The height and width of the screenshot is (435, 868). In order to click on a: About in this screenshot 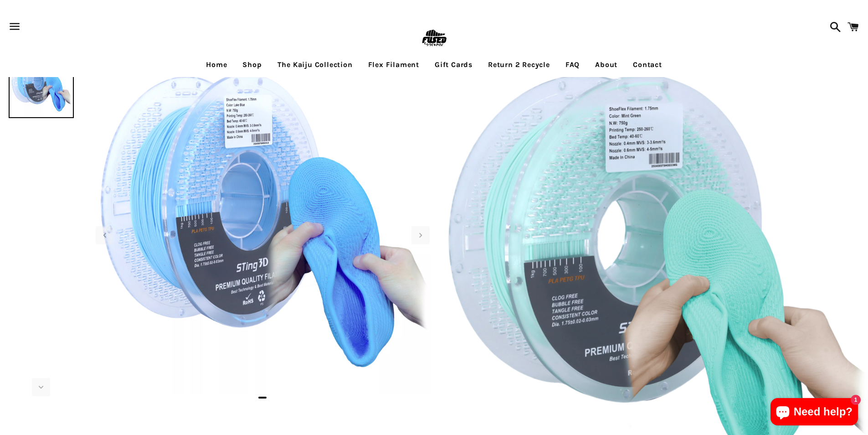, I will do `click(606, 64)`.